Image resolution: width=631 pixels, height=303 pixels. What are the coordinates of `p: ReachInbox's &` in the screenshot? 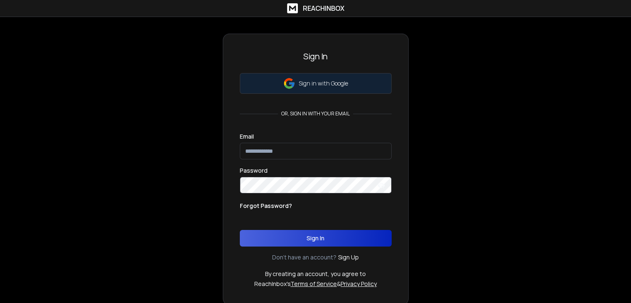 It's located at (315, 284).